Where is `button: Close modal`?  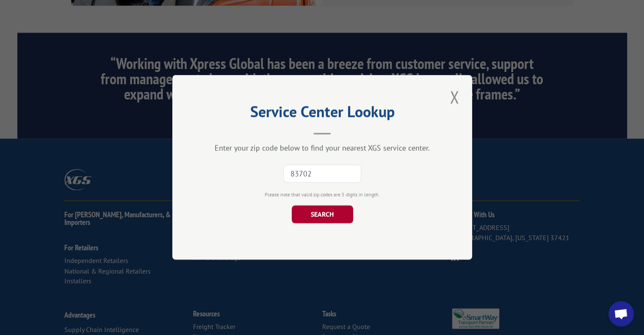
button: Close modal is located at coordinates (454, 97).